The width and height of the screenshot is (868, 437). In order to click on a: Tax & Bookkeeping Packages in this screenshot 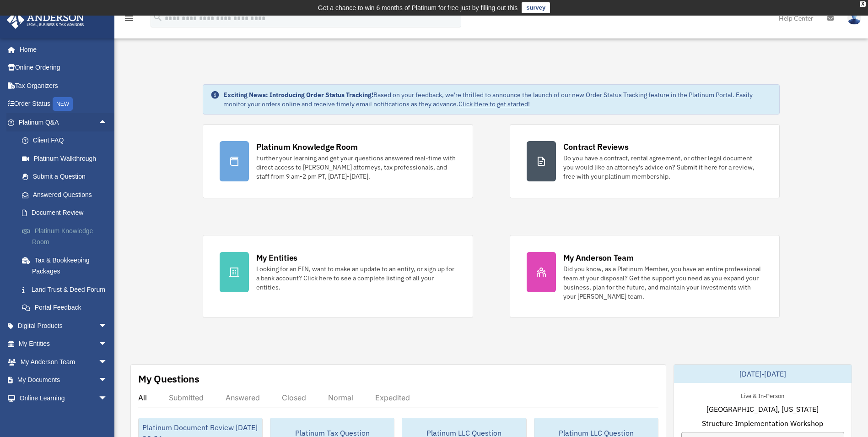, I will do `click(67, 265)`.